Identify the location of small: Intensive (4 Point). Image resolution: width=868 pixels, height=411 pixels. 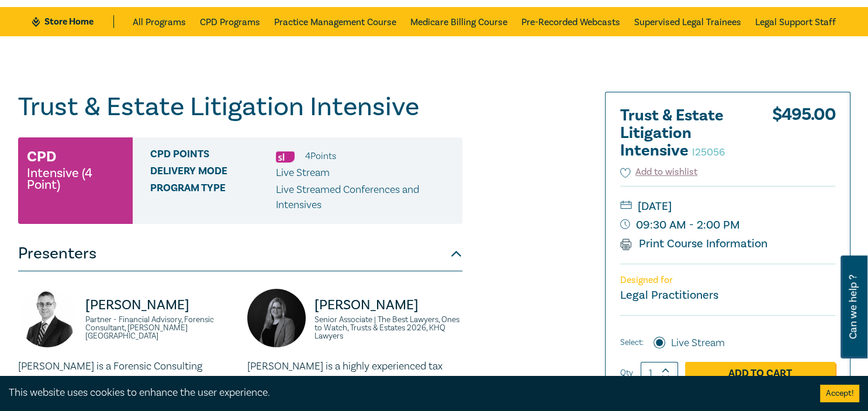
(75, 179).